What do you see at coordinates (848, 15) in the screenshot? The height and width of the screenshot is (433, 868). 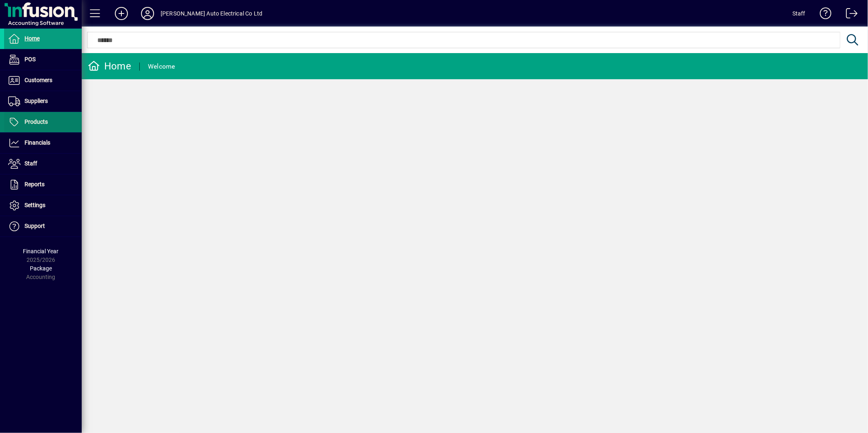 I see `a: Logout` at bounding box center [848, 15].